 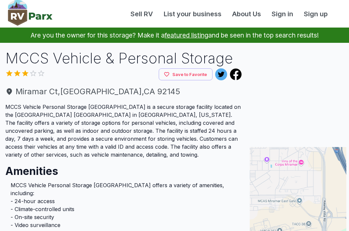 I want to click on a: Sell RV, so click(x=142, y=14).